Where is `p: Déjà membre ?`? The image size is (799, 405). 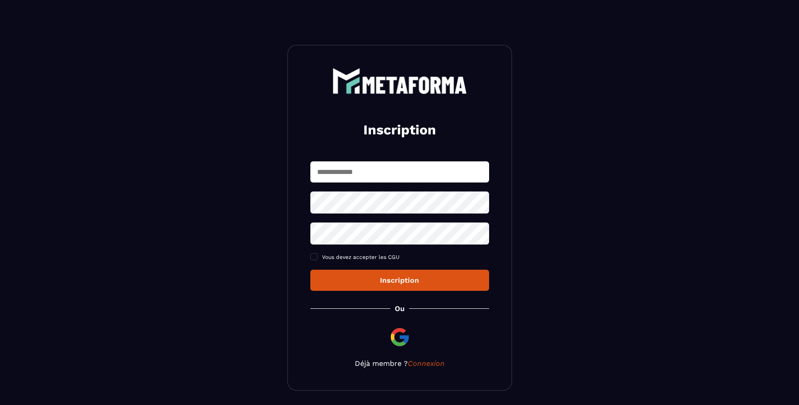 p: Déjà membre ? is located at coordinates (400, 363).